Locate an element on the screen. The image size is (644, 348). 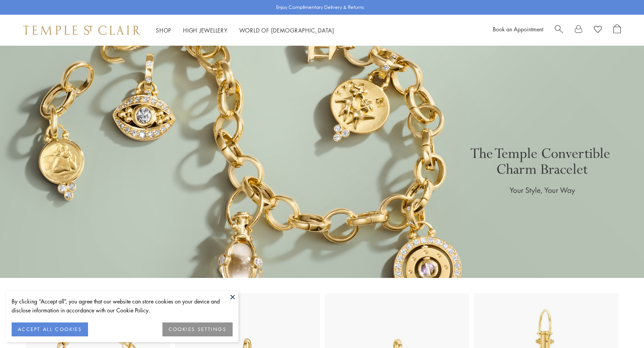
a: Search is located at coordinates (559, 30).